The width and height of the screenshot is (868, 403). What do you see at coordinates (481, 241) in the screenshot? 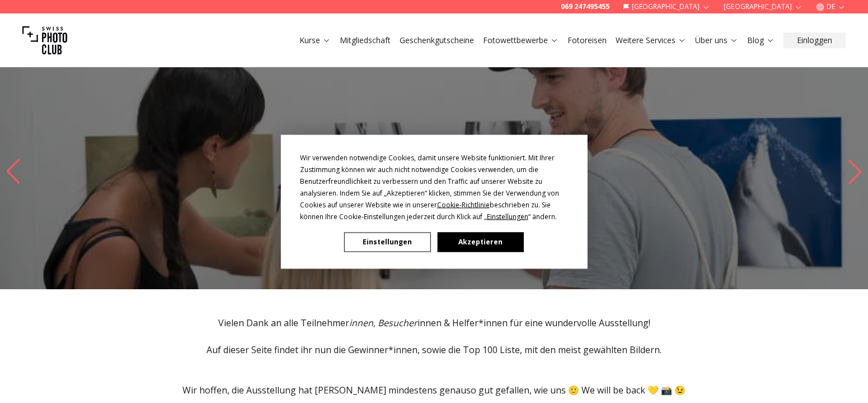
I see `button: Akzeptieren` at bounding box center [481, 241].